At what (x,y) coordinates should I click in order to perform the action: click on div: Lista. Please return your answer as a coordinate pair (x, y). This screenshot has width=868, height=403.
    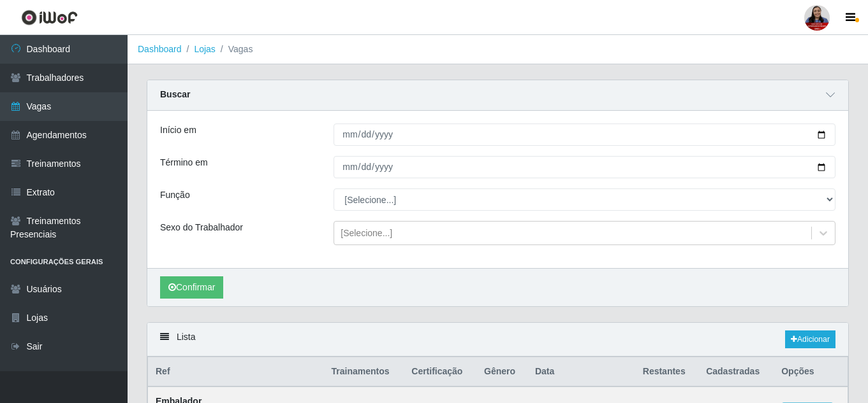
    Looking at the image, I should click on (498, 340).